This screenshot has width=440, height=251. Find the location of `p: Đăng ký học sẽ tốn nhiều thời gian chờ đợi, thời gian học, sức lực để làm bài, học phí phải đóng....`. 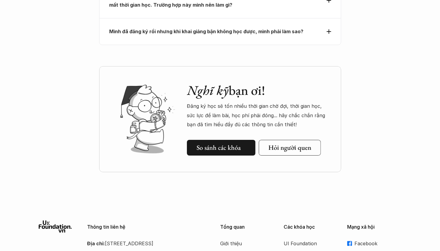

p: Đăng ký học sẽ tốn nhiều thời gian chờ đợi, thời gian học, sức lực để làm bài, học phí phải đóng.... is located at coordinates (258, 115).